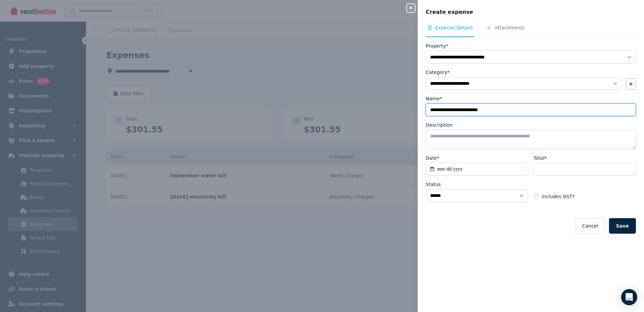  Describe the element at coordinates (509, 28) in the screenshot. I see `span: Attachments` at that location.